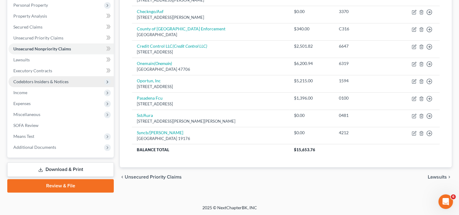 This screenshot has width=459, height=215. Describe the element at coordinates (60, 169) in the screenshot. I see `a: Download & Print` at that location.